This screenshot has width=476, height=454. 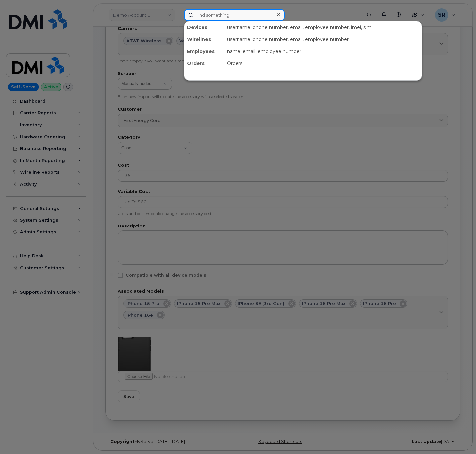 I want to click on div: Devices, so click(x=204, y=28).